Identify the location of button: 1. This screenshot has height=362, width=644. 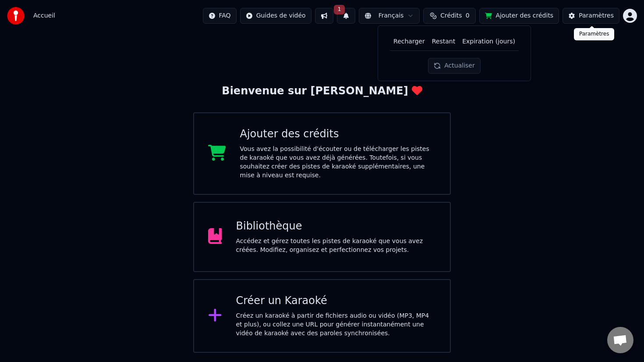
(346, 16).